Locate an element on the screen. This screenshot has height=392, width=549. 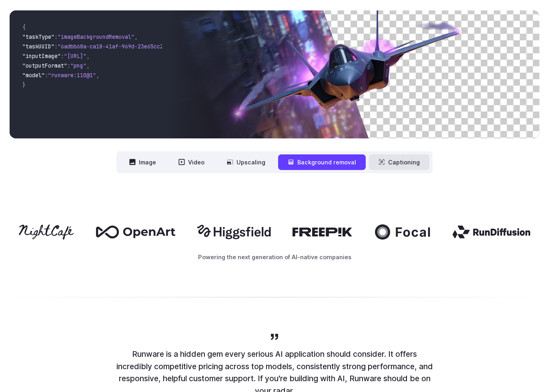
button: Background removal is located at coordinates (322, 162).